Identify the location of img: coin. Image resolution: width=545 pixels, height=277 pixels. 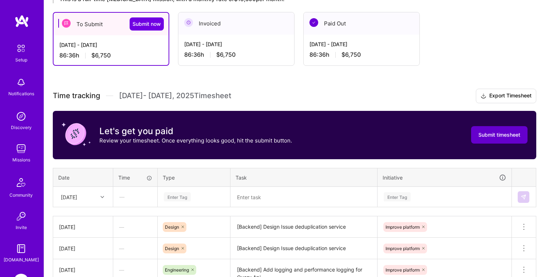
(76, 134).